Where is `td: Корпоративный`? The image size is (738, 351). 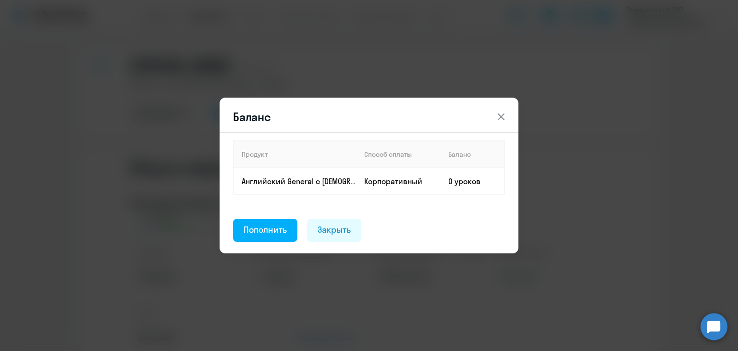
td: Корпоративный is located at coordinates (398, 181).